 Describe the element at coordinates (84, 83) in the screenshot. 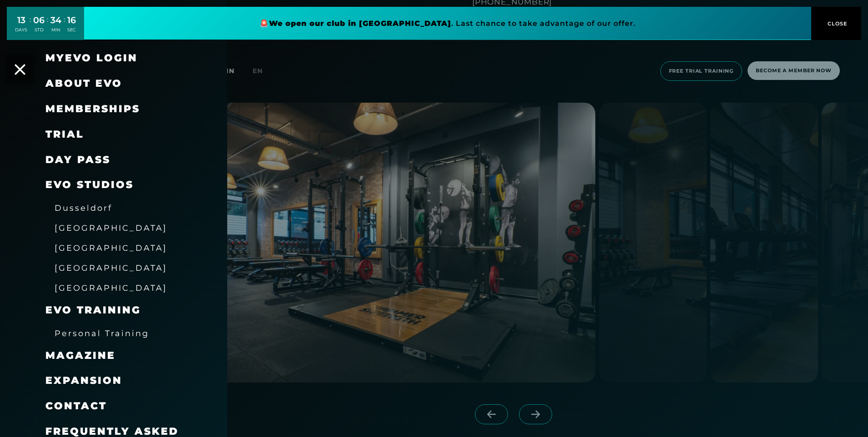

I see `span: About EVO` at that location.